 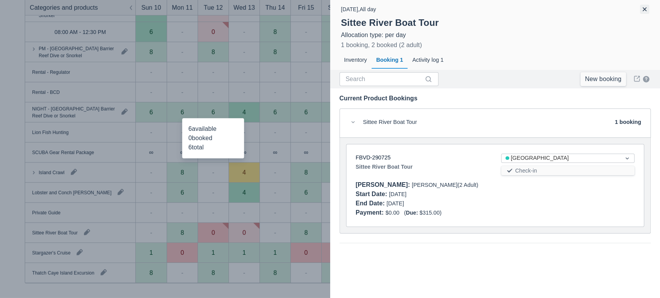 What do you see at coordinates (382, 45) in the screenshot?
I see `div: 1 booking, 2 booked (2 adult)` at bounding box center [382, 45].